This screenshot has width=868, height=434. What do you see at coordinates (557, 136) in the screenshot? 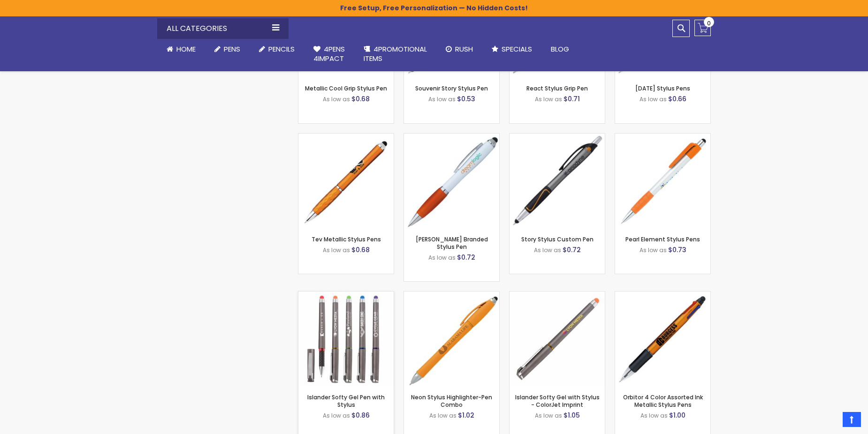
I see `a: Story Stylus Custom Pen-Orange` at bounding box center [557, 136].